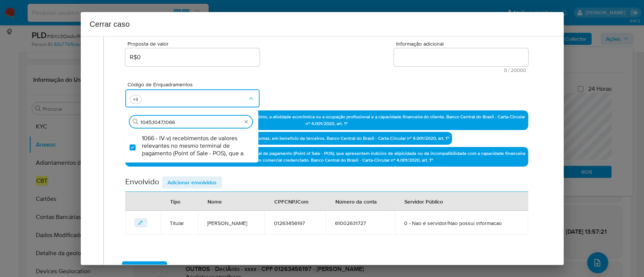 The image size is (644, 277). Describe the element at coordinates (195, 146) in the screenshot. I see `span: 1066 - IV-v) recebimentos de valores relevantes no mesmo terminal de pagamento (Point of Sale - P...` at that location.